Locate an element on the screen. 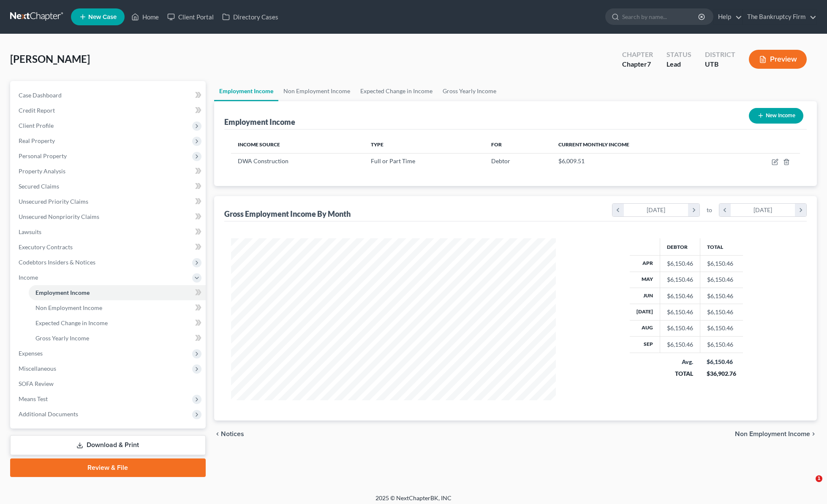 The height and width of the screenshot is (504, 827). div: Employment Income is located at coordinates (260, 122).